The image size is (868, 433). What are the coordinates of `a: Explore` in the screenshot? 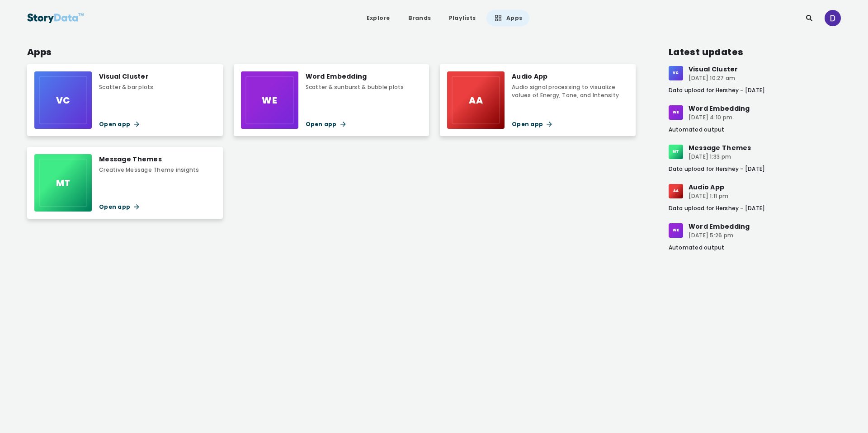 It's located at (378, 18).